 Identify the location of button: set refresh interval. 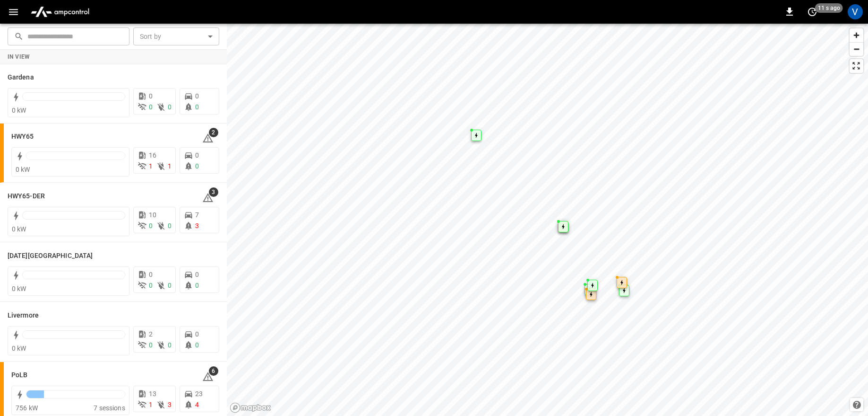
(812, 12).